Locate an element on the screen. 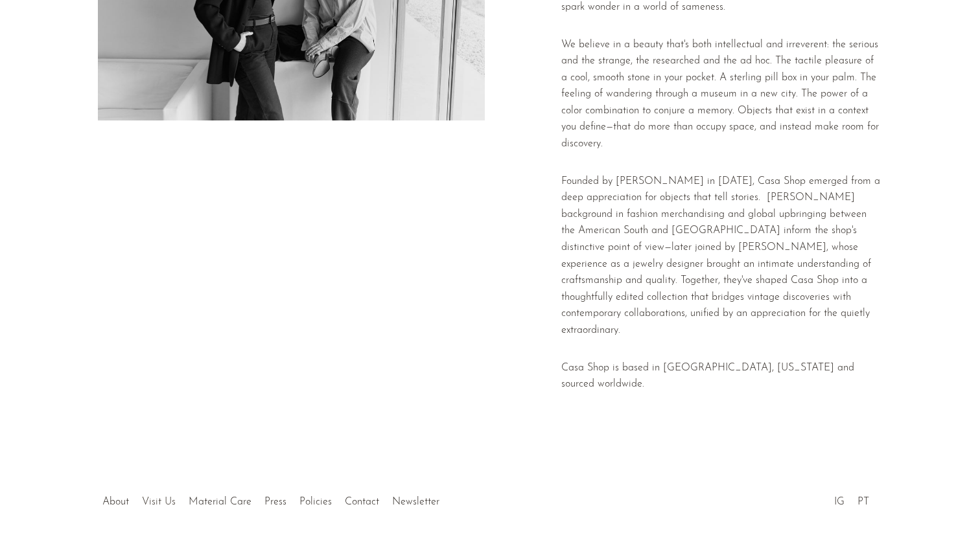 The height and width of the screenshot is (555, 980). a: Material Care is located at coordinates (220, 502).